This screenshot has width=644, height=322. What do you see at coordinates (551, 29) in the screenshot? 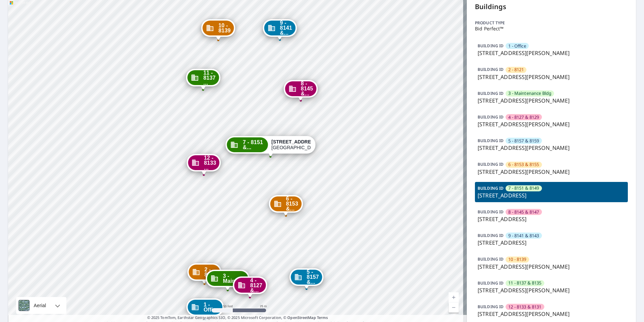
I see `p: Bid Perfect™` at bounding box center [551, 29].